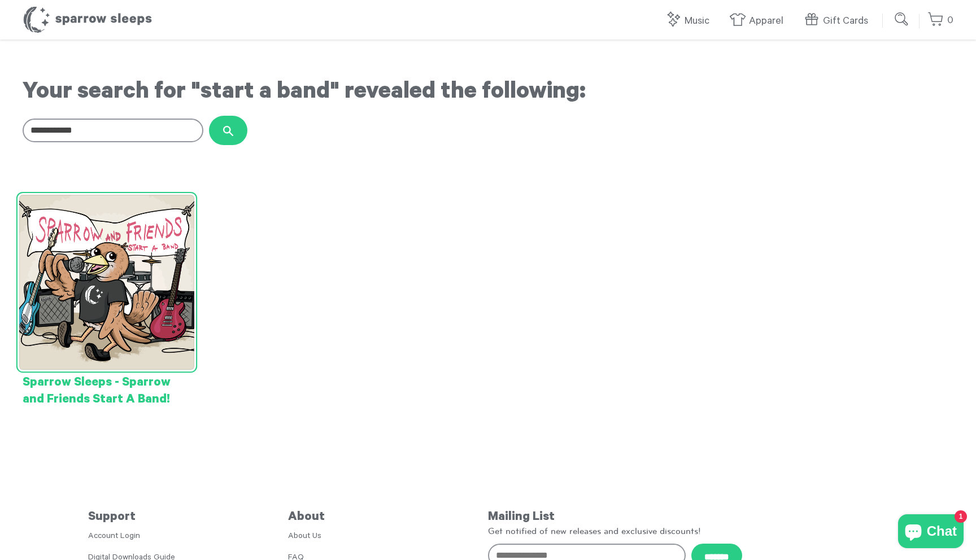 The image size is (976, 560). Describe the element at coordinates (114, 537) in the screenshot. I see `a: Account Login` at that location.